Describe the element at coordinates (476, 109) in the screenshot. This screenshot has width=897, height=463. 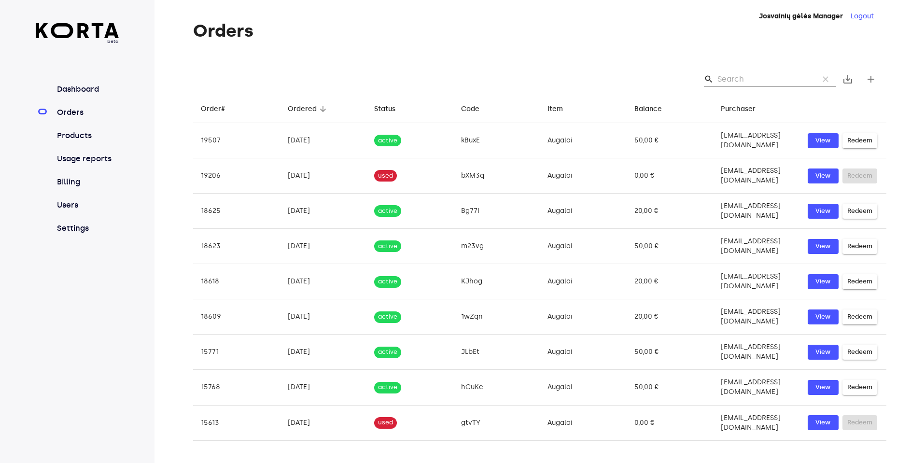
I see `span: Code` at that location.